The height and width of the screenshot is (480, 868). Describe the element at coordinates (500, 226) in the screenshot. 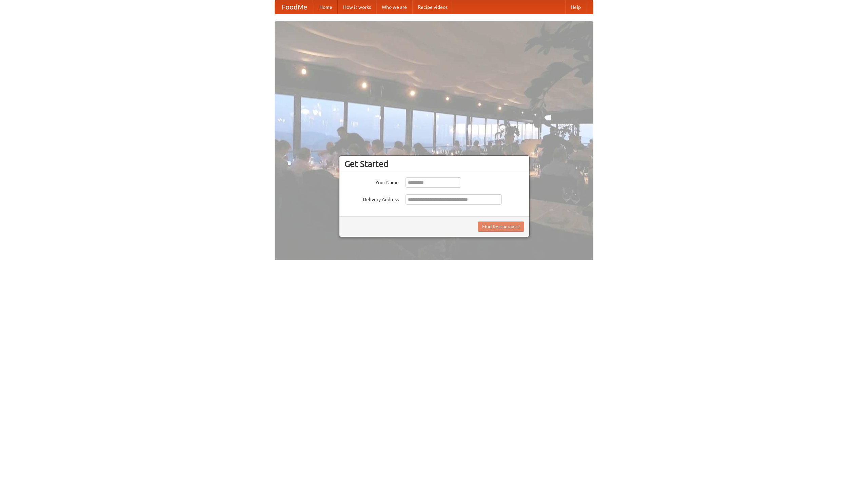

I see `button: Find Restaurants!` at that location.